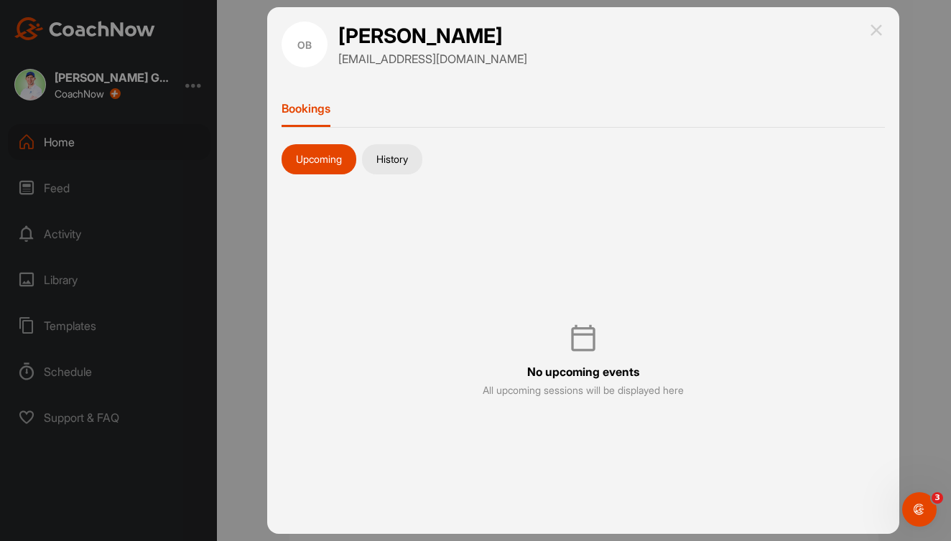 This screenshot has width=951, height=541. What do you see at coordinates (319, 159) in the screenshot?
I see `button: Upcoming` at bounding box center [319, 159].